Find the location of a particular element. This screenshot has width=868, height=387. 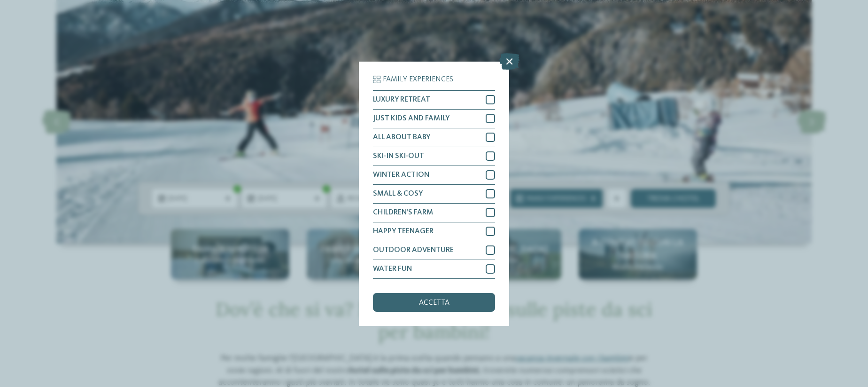

span: LUXURY RETREAT is located at coordinates (402, 100).